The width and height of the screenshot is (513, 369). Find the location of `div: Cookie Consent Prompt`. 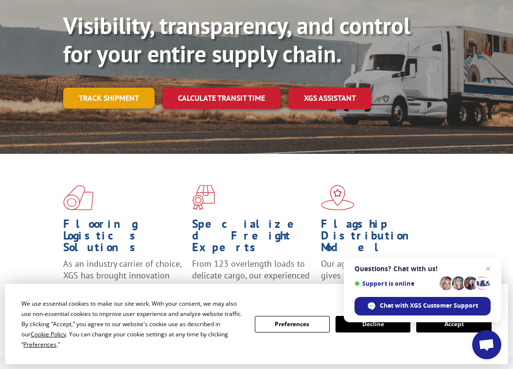

div: Cookie Consent Prompt is located at coordinates (256, 323).